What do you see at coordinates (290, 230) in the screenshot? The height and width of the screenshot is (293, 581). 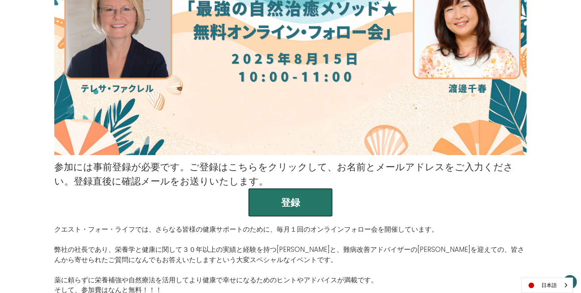 I see `p: クエスト・フォー・ライフでは、さらなる皆様の健康サポートのために、毎月１回のオンラインフォロー会を開催しています。` at bounding box center [290, 230].